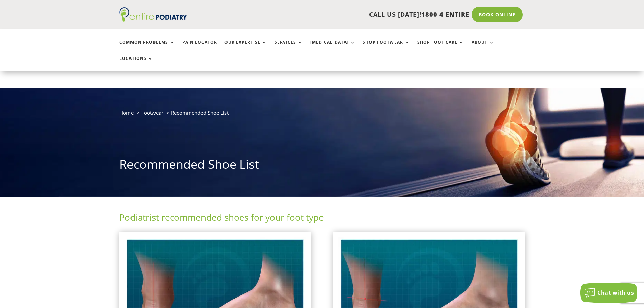 This screenshot has width=644, height=308. I want to click on a: Our Expertise, so click(246, 47).